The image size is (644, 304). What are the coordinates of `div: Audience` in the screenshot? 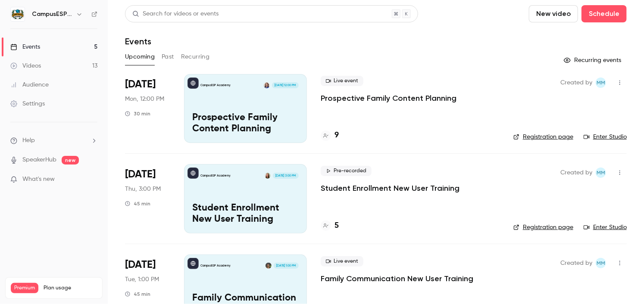 It's located at (29, 85).